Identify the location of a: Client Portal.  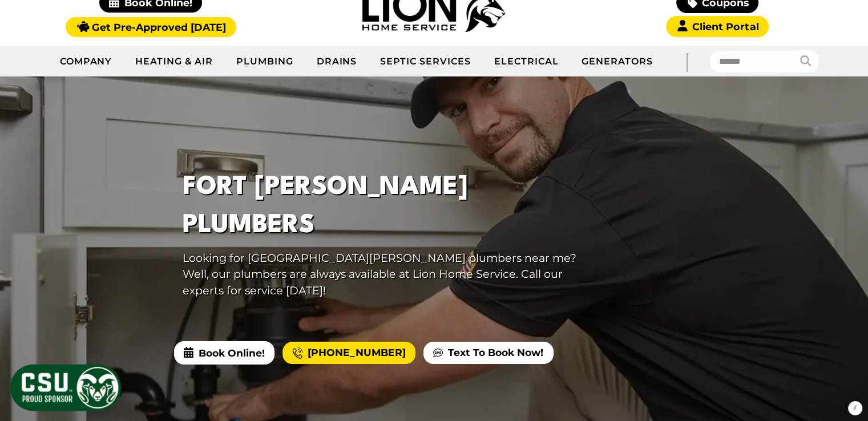
(718, 26).